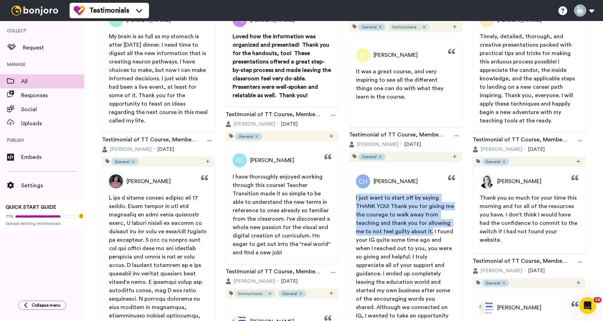 This screenshot has width=603, height=321. I want to click on span: All, so click(53, 81).